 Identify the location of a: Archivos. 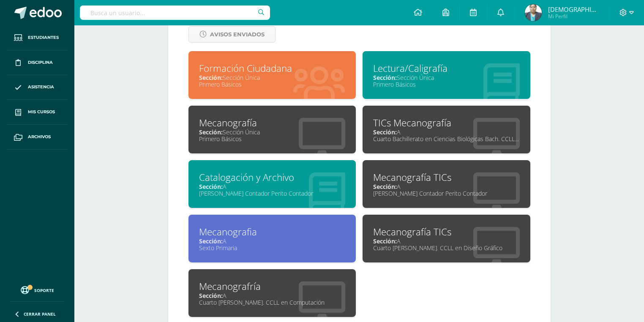
(37, 137).